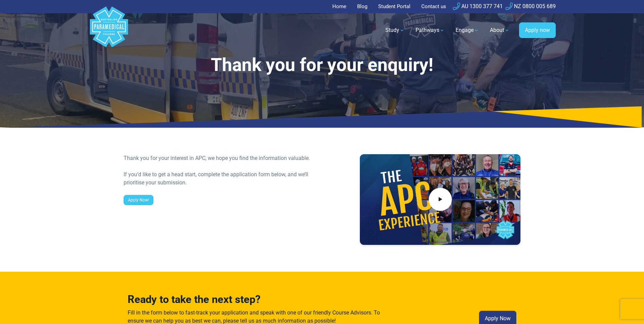  What do you see at coordinates (256, 300) in the screenshot?
I see `h3: Ready to take the next step?` at bounding box center [256, 300].